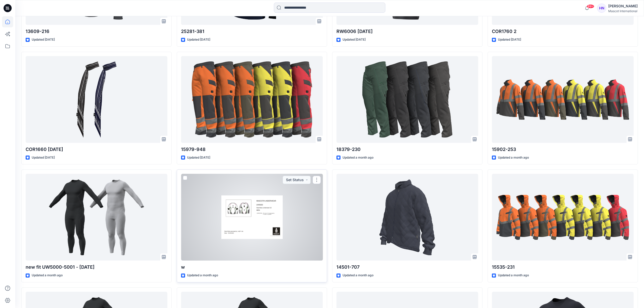  I want to click on p: 15979-948, so click(252, 149).